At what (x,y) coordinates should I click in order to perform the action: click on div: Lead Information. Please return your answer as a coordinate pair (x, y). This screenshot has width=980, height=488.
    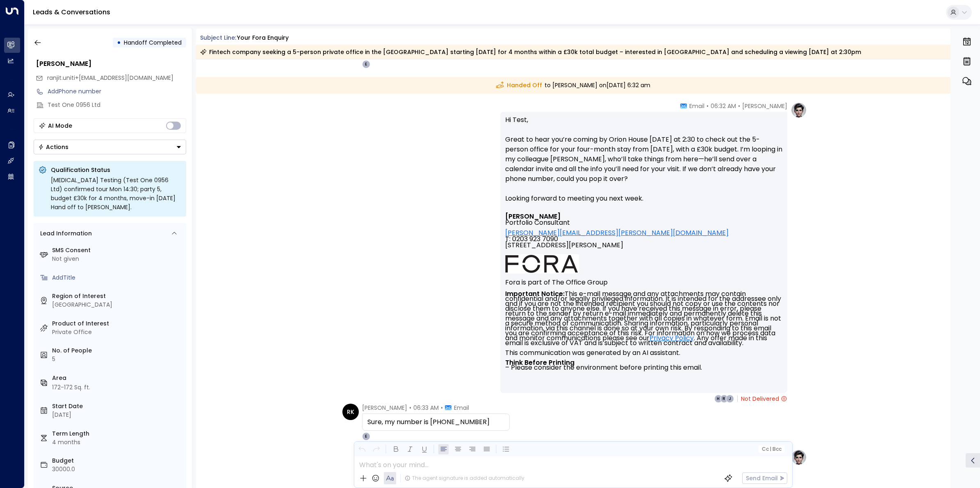
    Looking at the image, I should click on (64, 233).